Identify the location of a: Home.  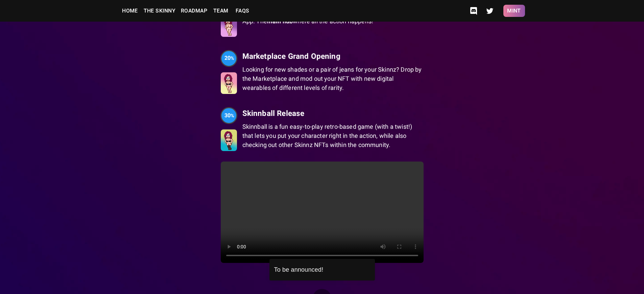
(130, 11).